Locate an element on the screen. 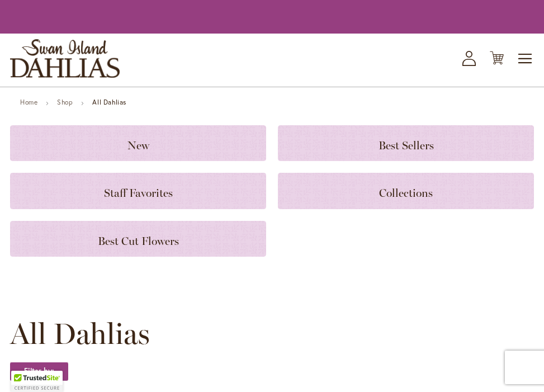  a: Home is located at coordinates (29, 102).